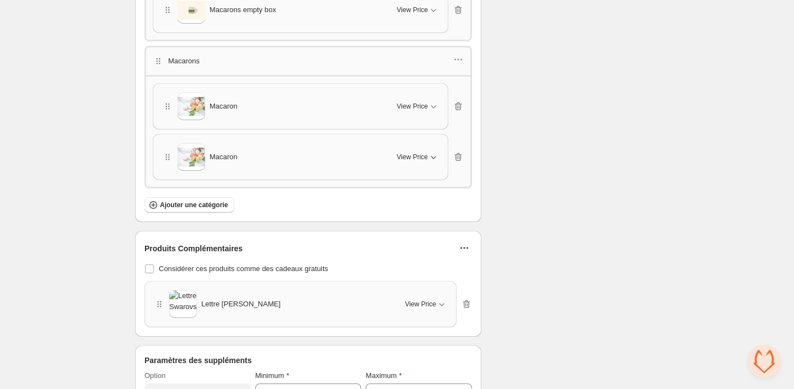 The width and height of the screenshot is (794, 389). What do you see at coordinates (193, 249) in the screenshot?
I see `span: Produits Complémentaires` at bounding box center [193, 249].